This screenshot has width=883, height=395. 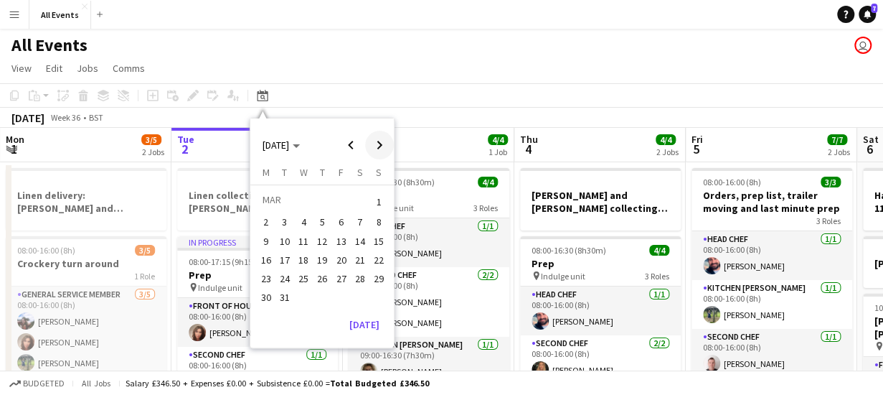 I want to click on button: 23-03-2026, so click(x=266, y=278).